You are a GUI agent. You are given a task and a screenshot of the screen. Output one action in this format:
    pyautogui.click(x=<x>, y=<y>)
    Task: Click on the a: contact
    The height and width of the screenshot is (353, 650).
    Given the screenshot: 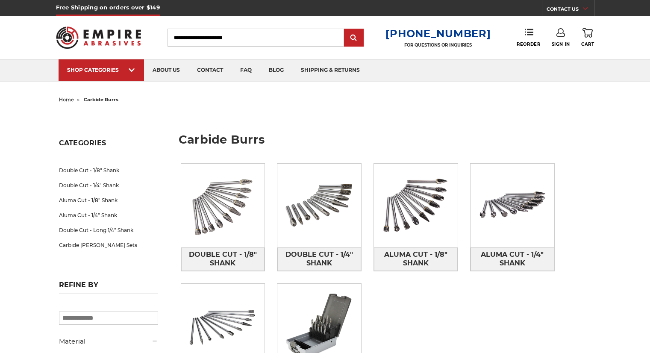 What is the action you would take?
    pyautogui.click(x=210, y=70)
    